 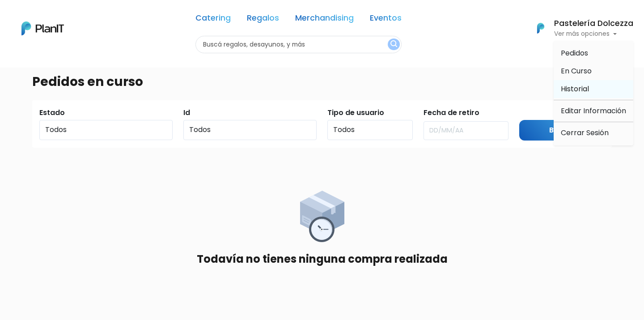 What do you see at coordinates (52, 112) in the screenshot?
I see `label: Estado` at bounding box center [52, 112].